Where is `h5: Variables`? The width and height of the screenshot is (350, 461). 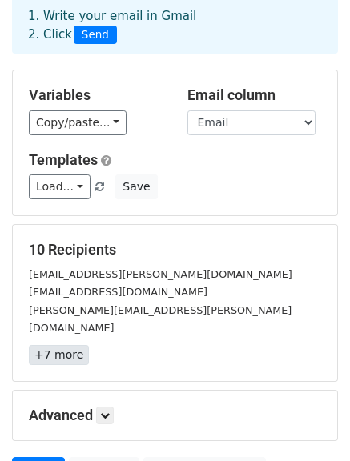 h5: Variables is located at coordinates (96, 95).